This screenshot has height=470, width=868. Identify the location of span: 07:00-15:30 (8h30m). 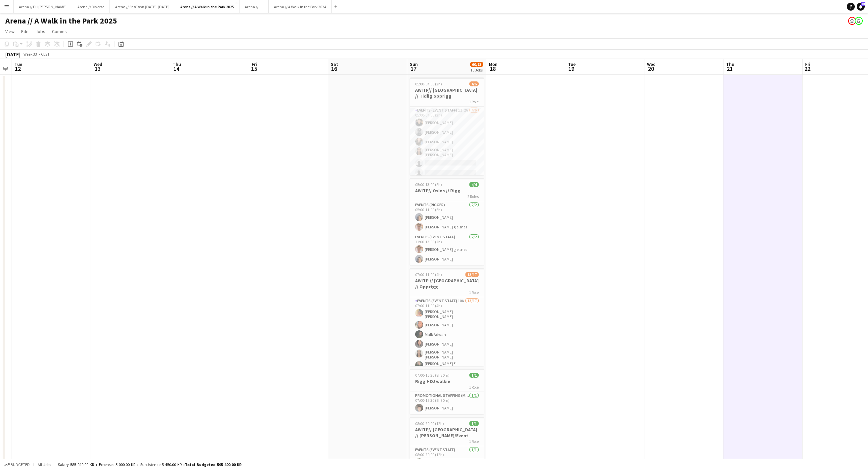
(433, 375).